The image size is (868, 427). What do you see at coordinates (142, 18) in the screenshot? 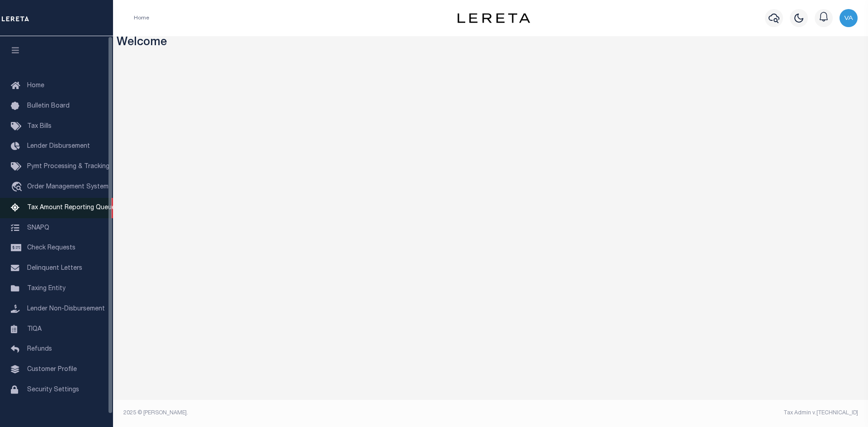
I see `li: Home` at bounding box center [142, 18].